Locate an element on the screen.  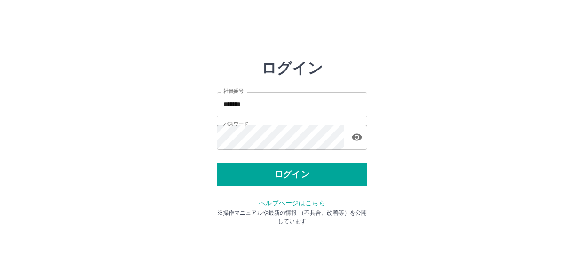
p: ※操作マニュアルや最新の情報 （不具合、改善等）を公開しています is located at coordinates (292, 217).